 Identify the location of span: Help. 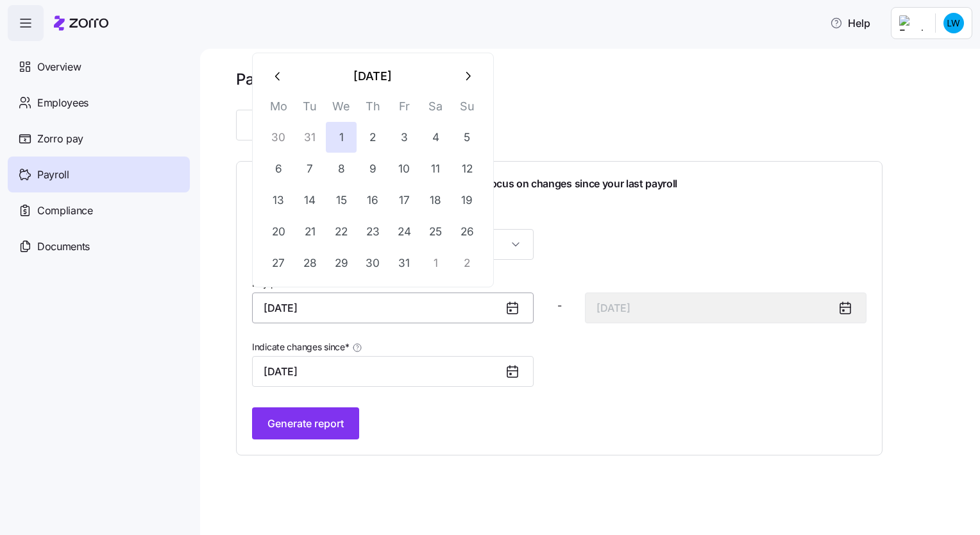
(850, 23).